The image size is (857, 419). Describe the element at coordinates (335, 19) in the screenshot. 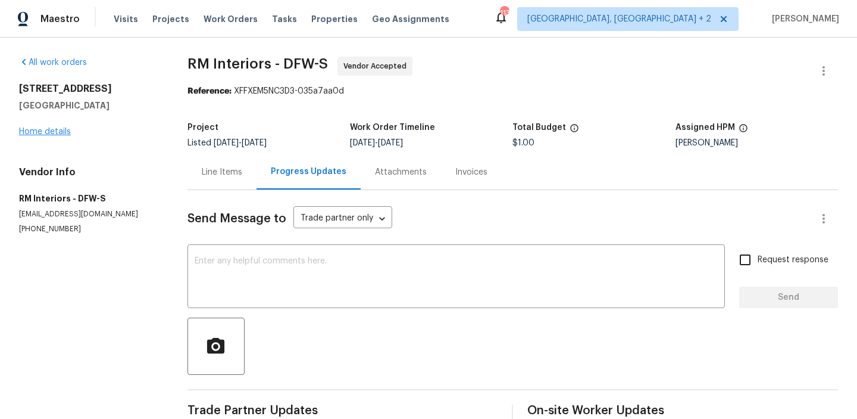

I see `span: Properties` at that location.